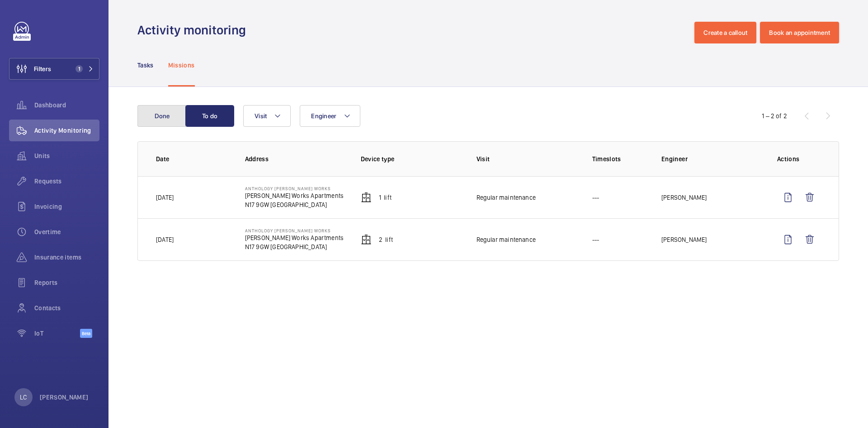  I want to click on button: Visit, so click(267, 116).